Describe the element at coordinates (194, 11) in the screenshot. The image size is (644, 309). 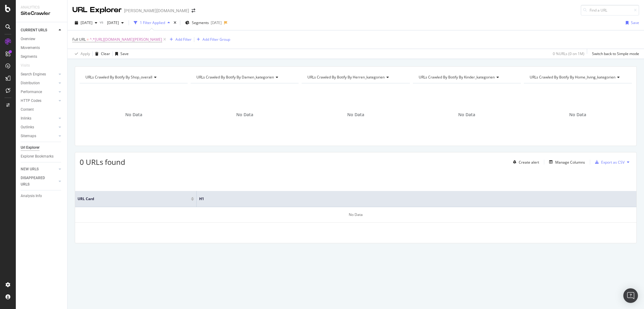
I see `div: arrow-right-arrow-left` at that location.